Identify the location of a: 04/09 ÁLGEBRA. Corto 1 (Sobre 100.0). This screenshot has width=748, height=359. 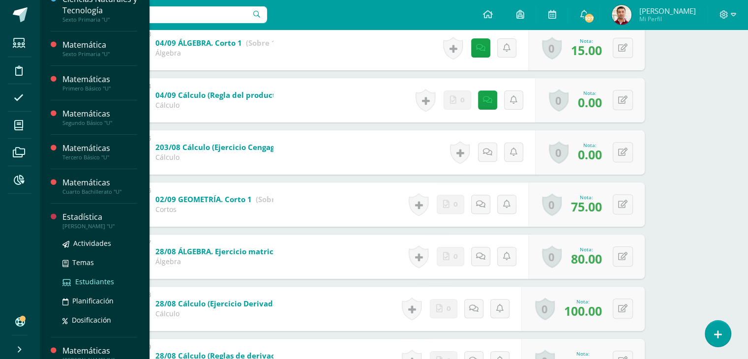
(224, 43).